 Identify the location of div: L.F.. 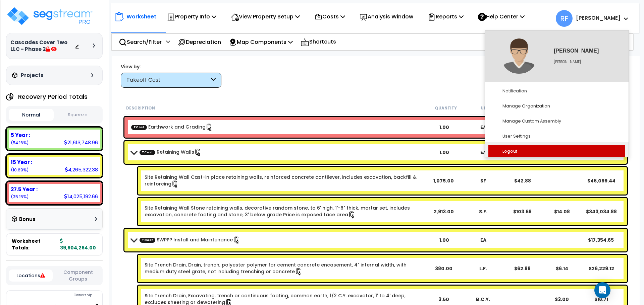
(483, 269).